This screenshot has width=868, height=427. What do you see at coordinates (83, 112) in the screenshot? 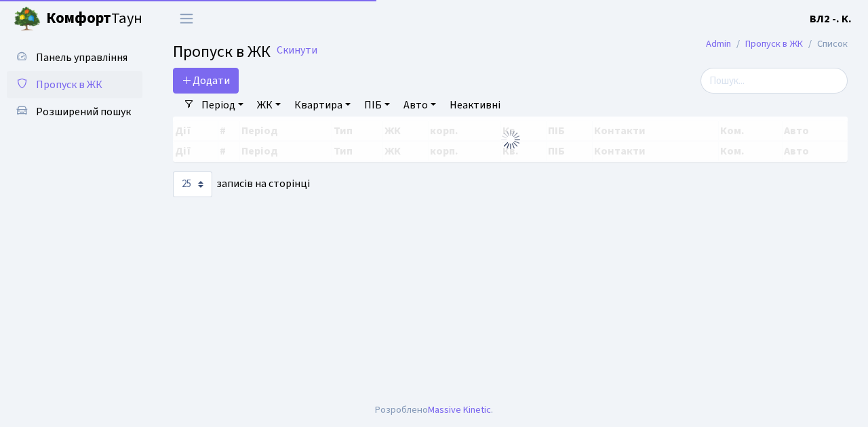
I see `span: Розширений пошук` at bounding box center [83, 112].